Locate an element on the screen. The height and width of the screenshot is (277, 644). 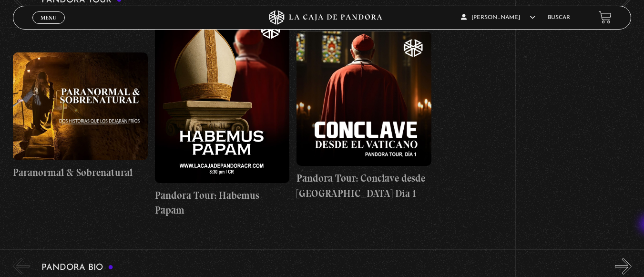
a: View your shopping cart is located at coordinates (605, 17).